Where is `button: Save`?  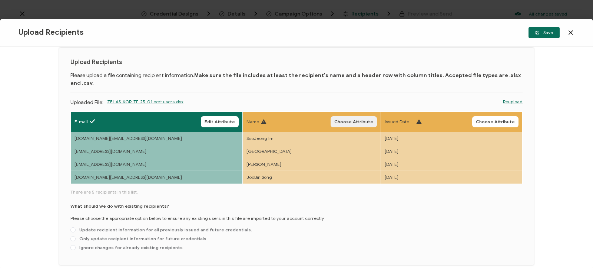
button: Save is located at coordinates (544, 33).